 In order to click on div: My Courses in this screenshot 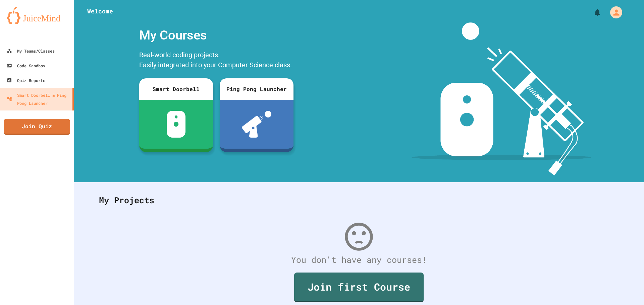, I will do `click(216, 35)`.